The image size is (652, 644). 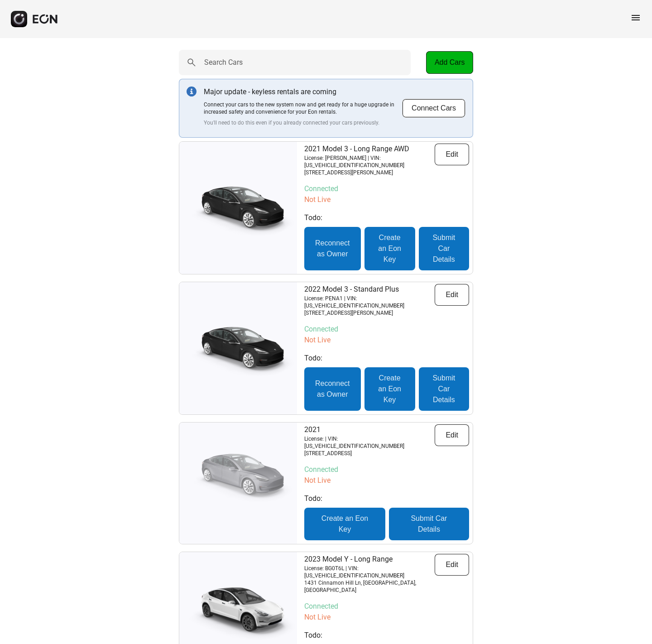 What do you see at coordinates (370, 290) in the screenshot?
I see `p: 2022 Model 3 - Standard Plus` at bounding box center [370, 290].